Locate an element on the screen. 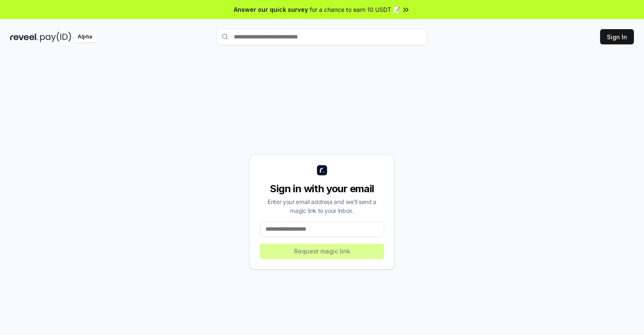 The image size is (644, 335). span: Answer our quick survey is located at coordinates (271, 9).